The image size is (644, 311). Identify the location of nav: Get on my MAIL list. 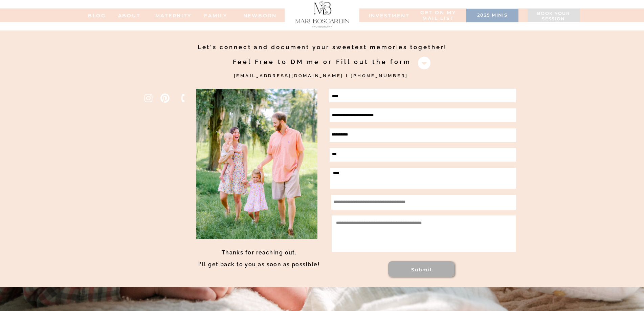
(438, 16).